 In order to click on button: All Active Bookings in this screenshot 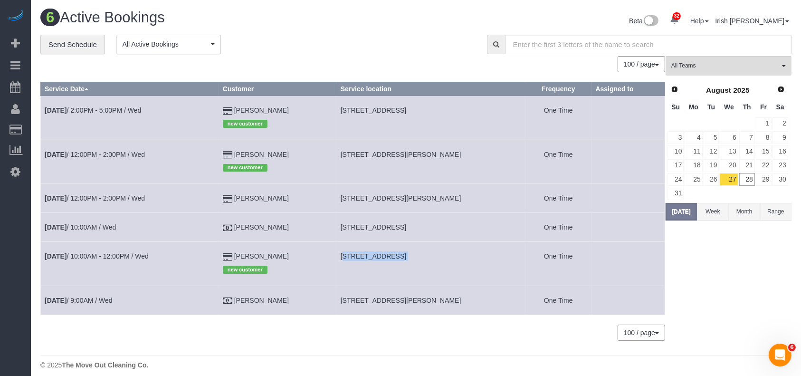, I will do `click(169, 44)`.